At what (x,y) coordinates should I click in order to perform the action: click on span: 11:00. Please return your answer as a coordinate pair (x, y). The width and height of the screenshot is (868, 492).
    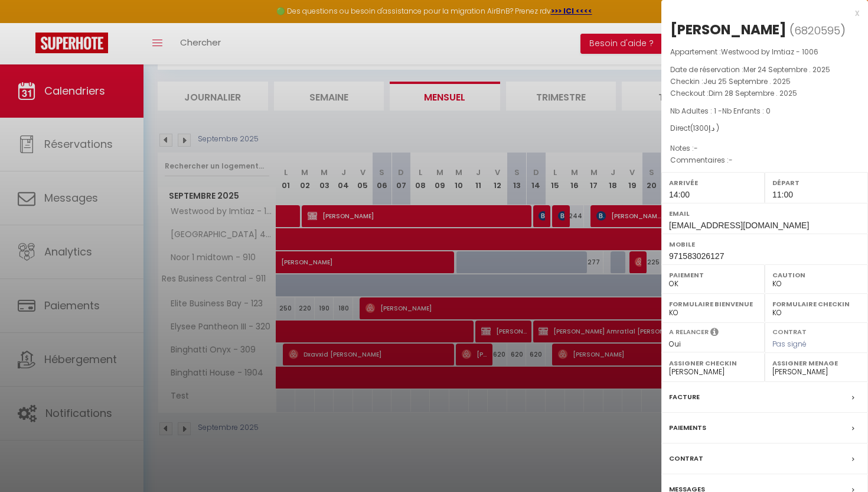
    Looking at the image, I should click on (783, 194).